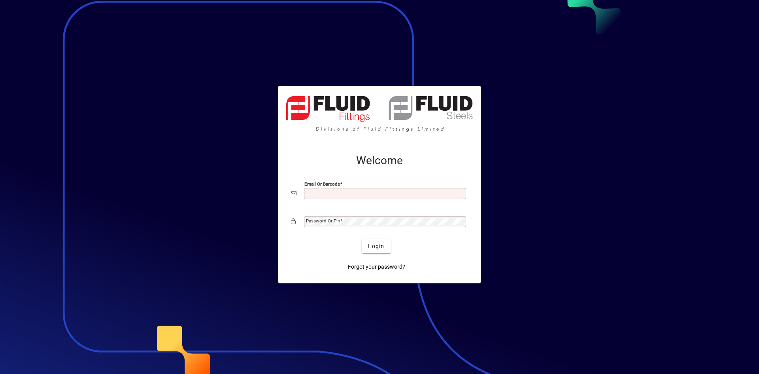  I want to click on span: Login, so click(376, 246).